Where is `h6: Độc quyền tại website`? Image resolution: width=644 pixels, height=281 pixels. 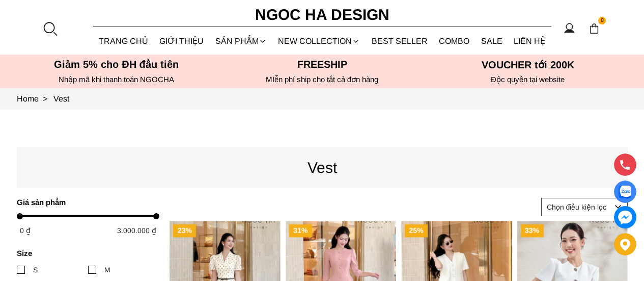
h6: Độc quyền tại website is located at coordinates (528, 80).